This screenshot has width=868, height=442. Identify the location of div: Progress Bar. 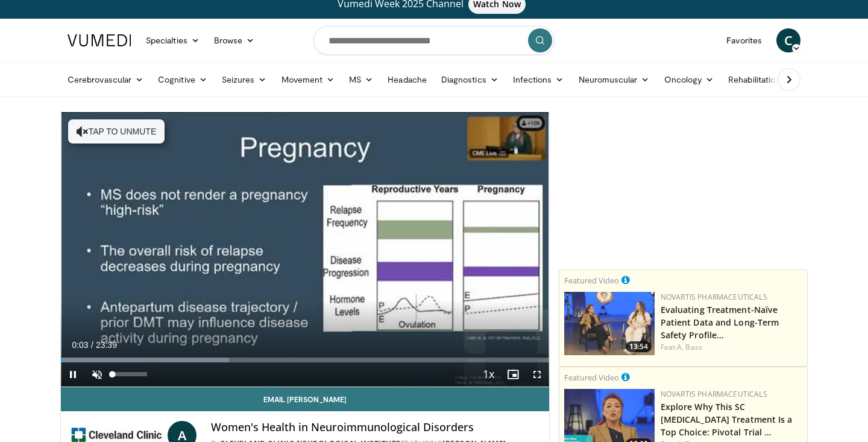
(305, 360).